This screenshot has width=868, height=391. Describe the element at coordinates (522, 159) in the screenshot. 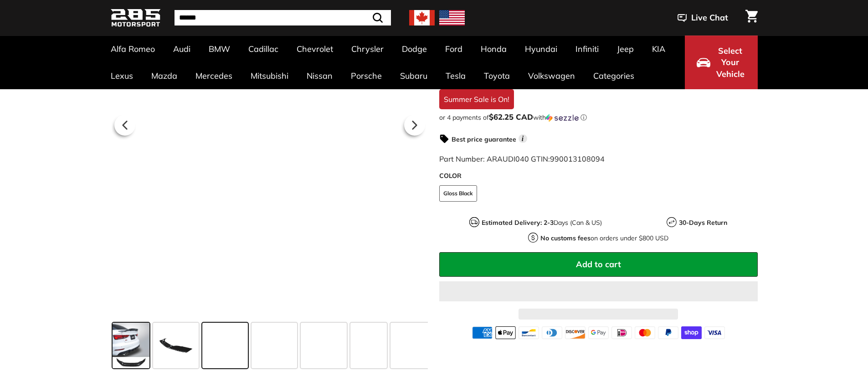

I see `span: Part Number: ARAUDI040 GTIN:` at that location.